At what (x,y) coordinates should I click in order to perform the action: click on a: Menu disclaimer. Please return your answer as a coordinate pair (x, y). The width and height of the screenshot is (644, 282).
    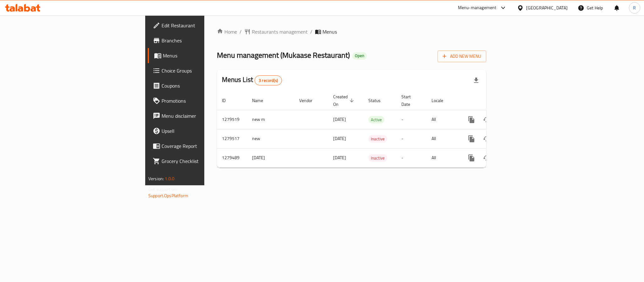
    Looking at the image, I should click on (200, 116).